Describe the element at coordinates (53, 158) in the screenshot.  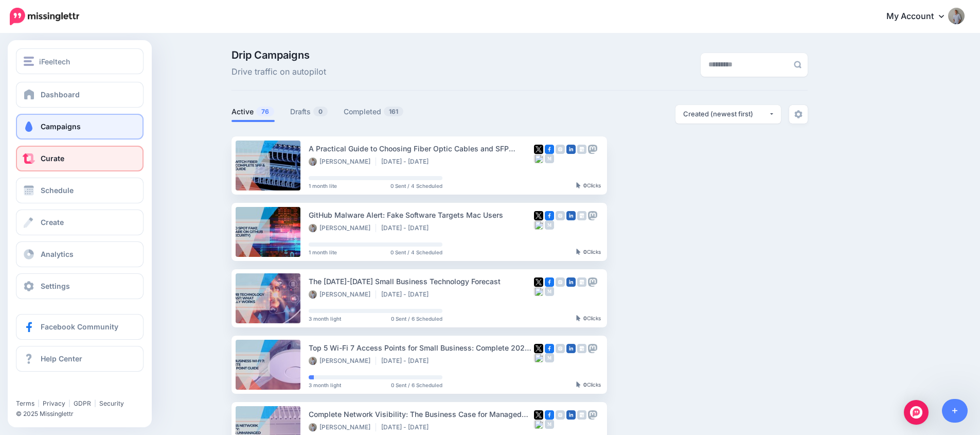
I see `span: Curate` at that location.